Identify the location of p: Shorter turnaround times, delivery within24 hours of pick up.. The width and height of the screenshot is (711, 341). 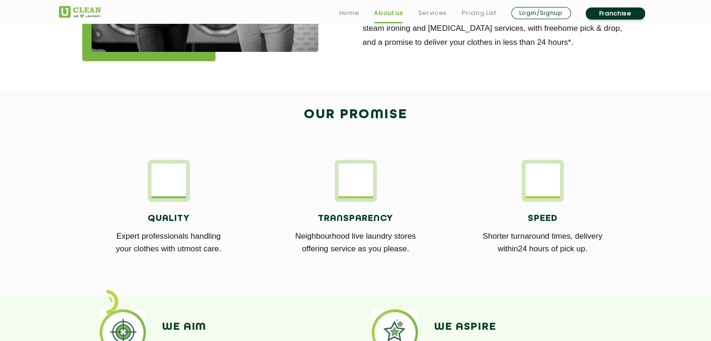
(543, 243).